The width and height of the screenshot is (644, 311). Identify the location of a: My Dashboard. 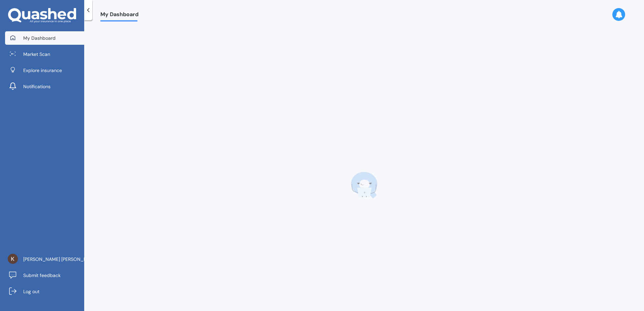
(45, 38).